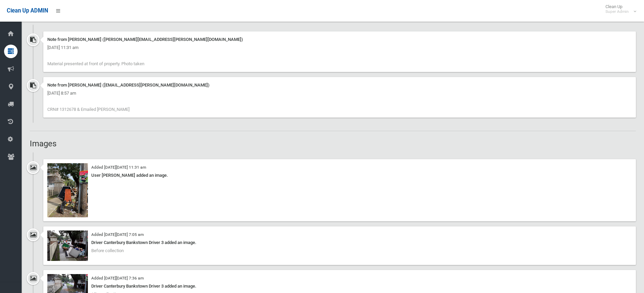  I want to click on span: Clean Up ADMIN, so click(28, 10).